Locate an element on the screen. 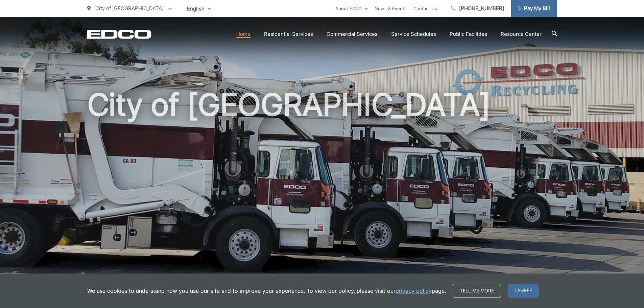  a: Tell me more is located at coordinates (477, 291).